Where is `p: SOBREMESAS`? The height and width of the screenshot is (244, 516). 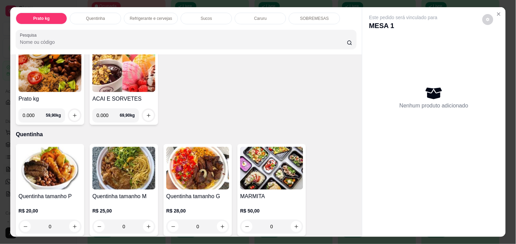 p: SOBREMESAS is located at coordinates (314, 18).